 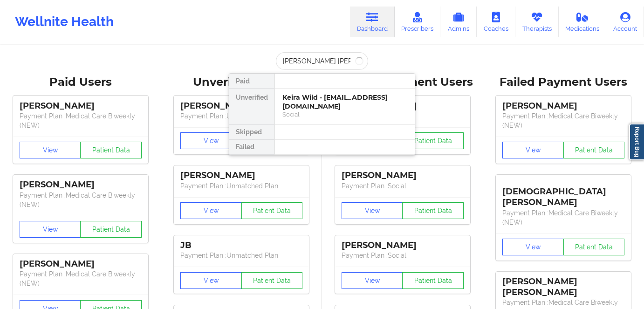 I want to click on a: Account, so click(x=625, y=22).